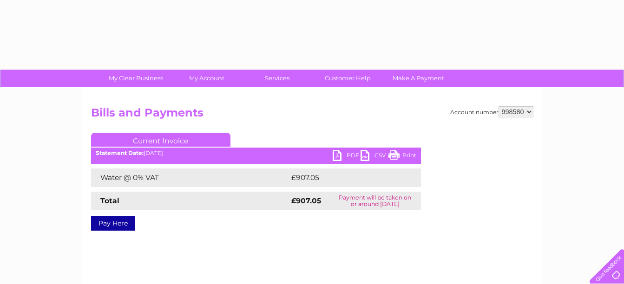  What do you see at coordinates (110, 201) in the screenshot?
I see `strong: Total` at bounding box center [110, 201].